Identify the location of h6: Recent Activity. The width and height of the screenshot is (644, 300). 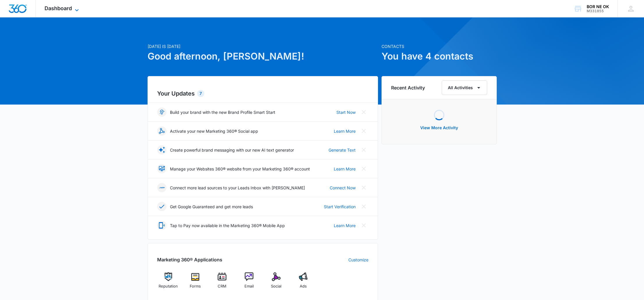
(408, 88).